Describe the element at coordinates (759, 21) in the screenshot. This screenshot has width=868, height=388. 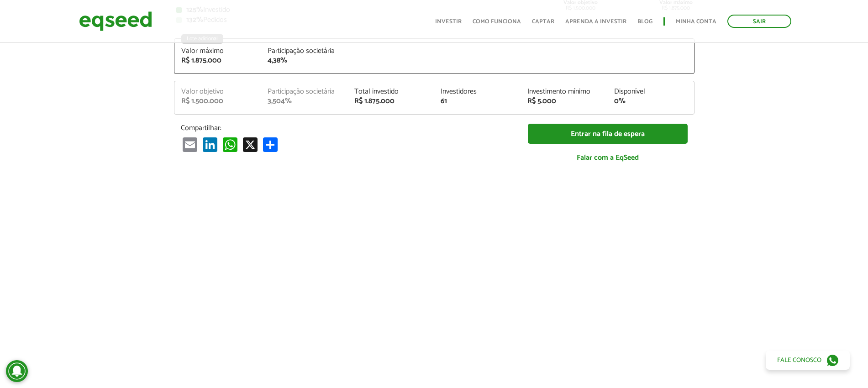
I see `a: Sair` at that location.